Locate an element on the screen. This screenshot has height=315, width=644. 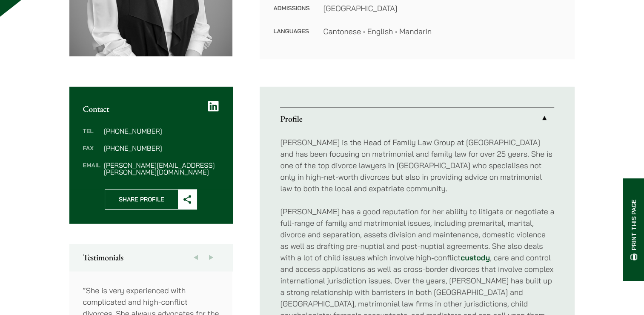
h2: Contact is located at coordinates (151, 108).